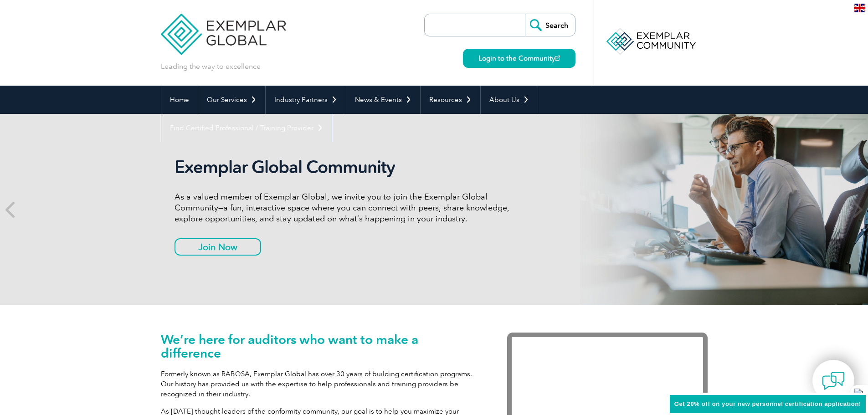 The width and height of the screenshot is (868, 415). I want to click on img: contact-chat.png, so click(834, 381).